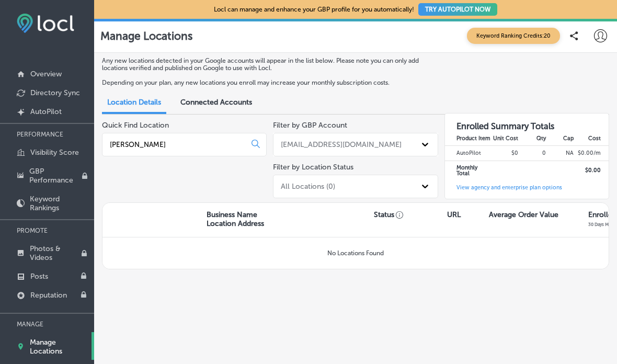 This screenshot has width=617, height=364. Describe the element at coordinates (468, 153) in the screenshot. I see `td: AutoPilot` at that location.